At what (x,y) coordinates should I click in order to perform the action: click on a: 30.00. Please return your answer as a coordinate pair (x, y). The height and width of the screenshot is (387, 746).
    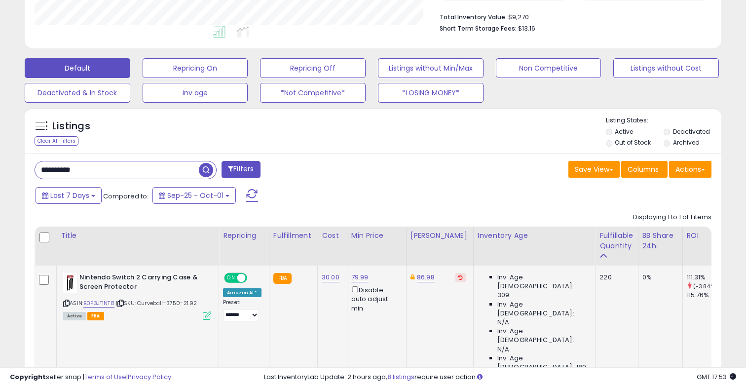
    Looking at the image, I should click on (330, 277).